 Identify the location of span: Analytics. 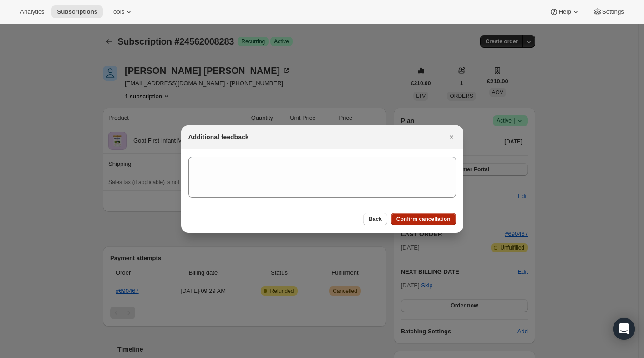
(32, 12).